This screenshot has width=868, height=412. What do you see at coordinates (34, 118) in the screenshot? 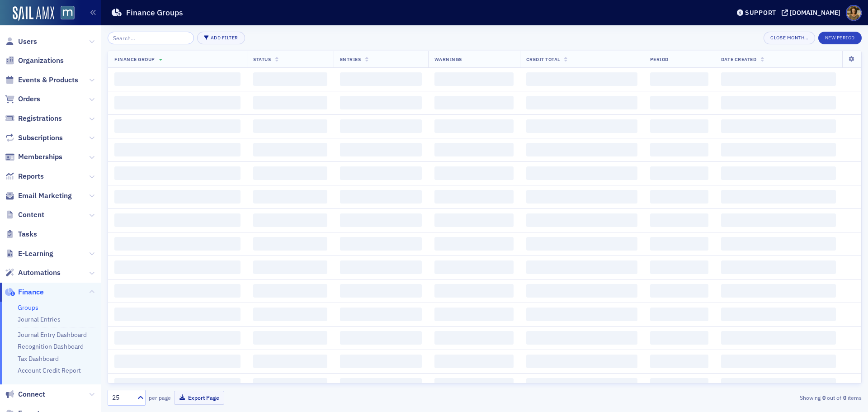
I see `a: Registrations` at bounding box center [34, 118].